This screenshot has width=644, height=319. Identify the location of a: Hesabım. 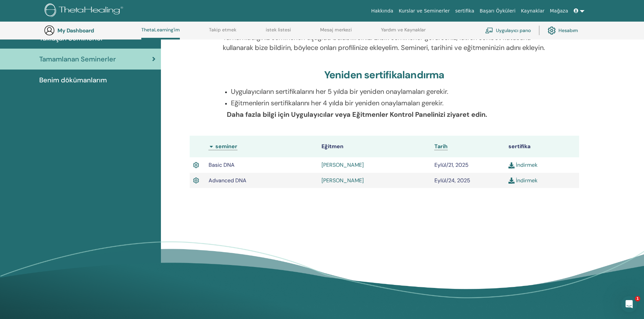
(562, 31).